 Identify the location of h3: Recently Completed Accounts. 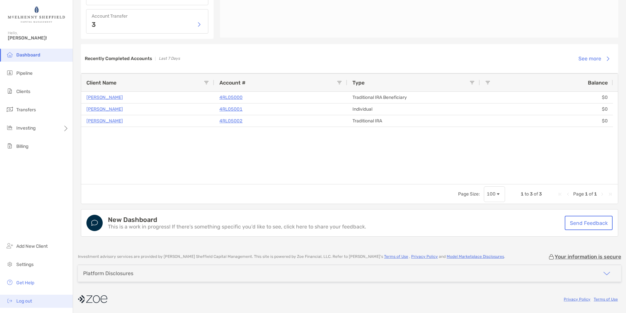
(118, 58).